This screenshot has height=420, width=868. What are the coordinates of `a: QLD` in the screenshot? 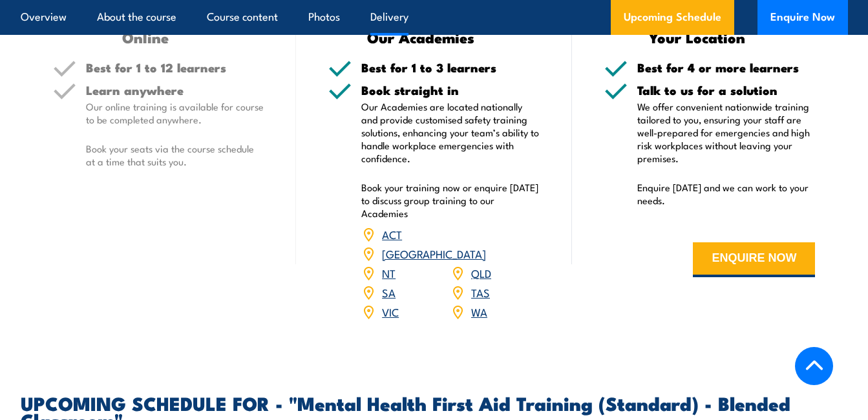 It's located at (481, 273).